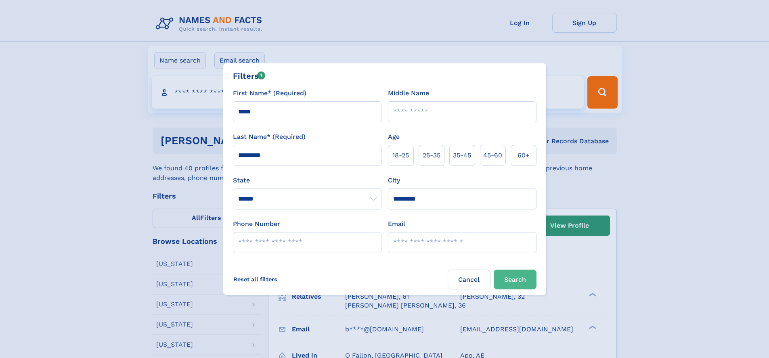 Image resolution: width=769 pixels, height=358 pixels. I want to click on label: Middle Name, so click(408, 93).